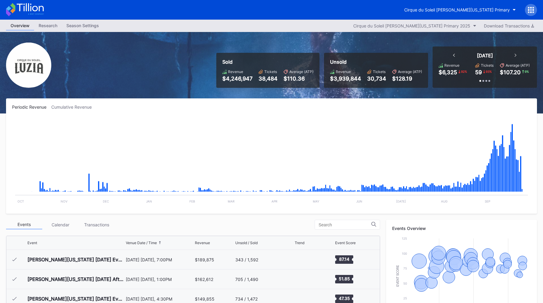  I want to click on text: Aug, so click(444, 201).